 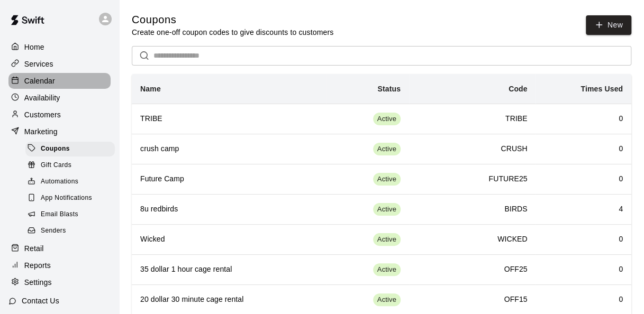 What do you see at coordinates (38, 265) in the screenshot?
I see `p: Reports` at bounding box center [38, 265].